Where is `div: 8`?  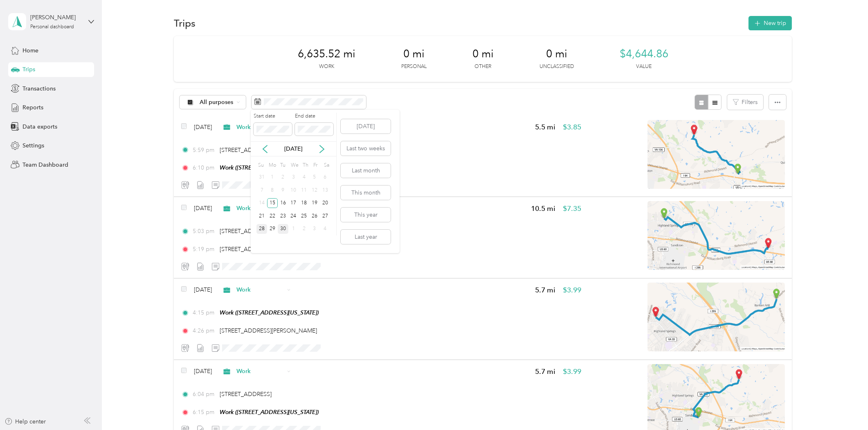 div: 8 is located at coordinates (272, 190).